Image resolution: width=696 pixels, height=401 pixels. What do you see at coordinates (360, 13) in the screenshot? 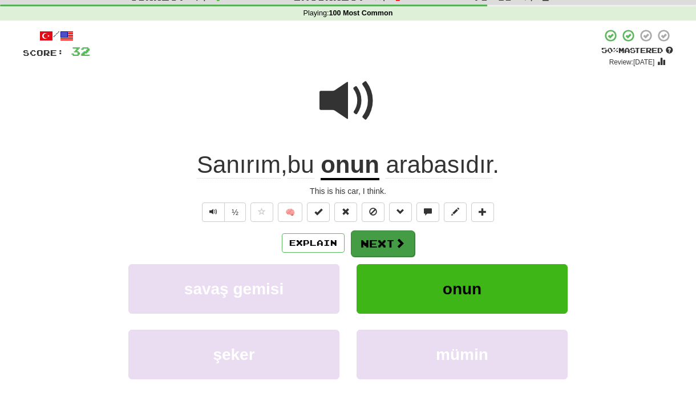
I see `strong: 100 Most Common` at bounding box center [360, 13].